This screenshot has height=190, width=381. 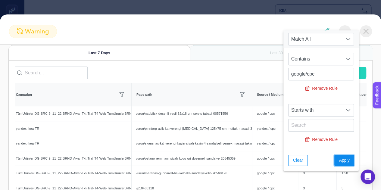 I want to click on div: /urun/marenas-gunnared-bej-kolcakli-sandalye-kilifi-70568126, so click(x=192, y=173).